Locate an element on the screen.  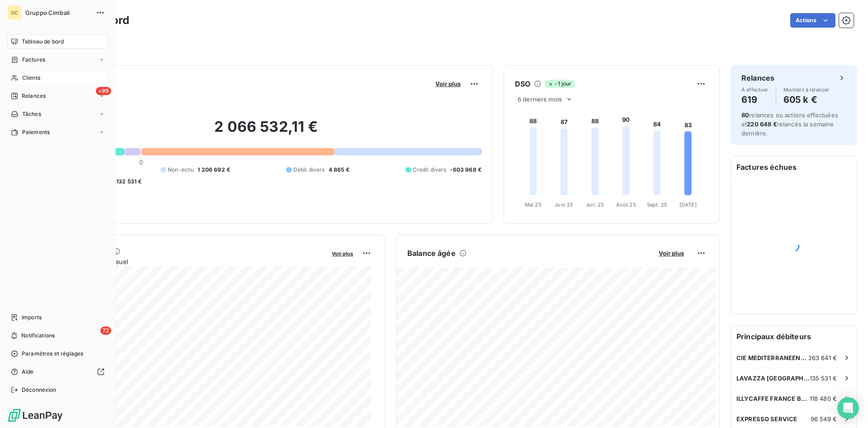
span: Montant à relancer is located at coordinates (807, 90).